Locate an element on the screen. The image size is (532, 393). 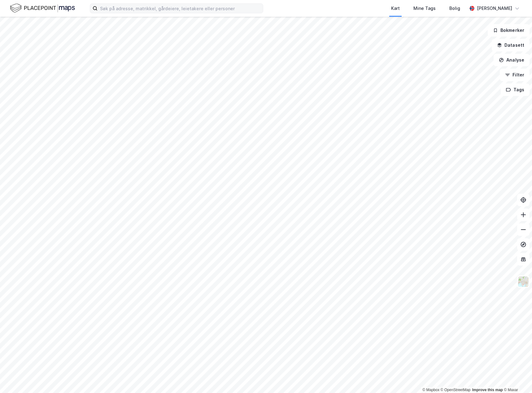
button: Analyse is located at coordinates (512, 60).